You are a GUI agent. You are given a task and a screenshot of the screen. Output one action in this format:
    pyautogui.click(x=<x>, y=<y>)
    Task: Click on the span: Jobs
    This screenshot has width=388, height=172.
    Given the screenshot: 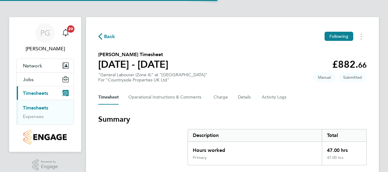 What is the action you would take?
    pyautogui.click(x=28, y=79)
    